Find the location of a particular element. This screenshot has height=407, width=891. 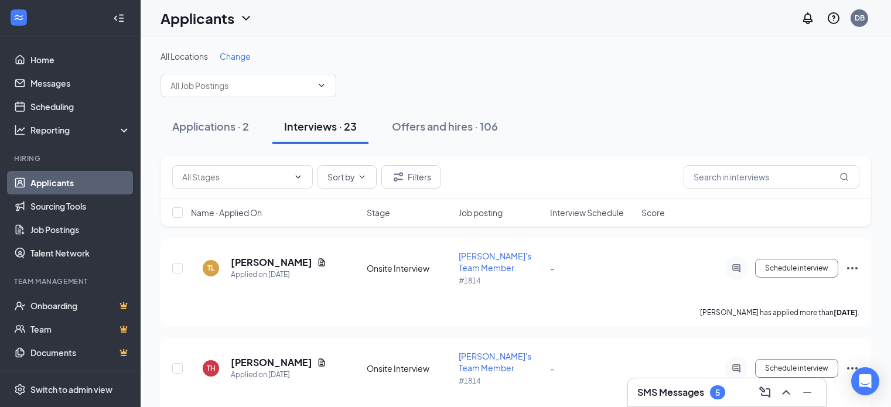

span: Stage is located at coordinates (378, 213).